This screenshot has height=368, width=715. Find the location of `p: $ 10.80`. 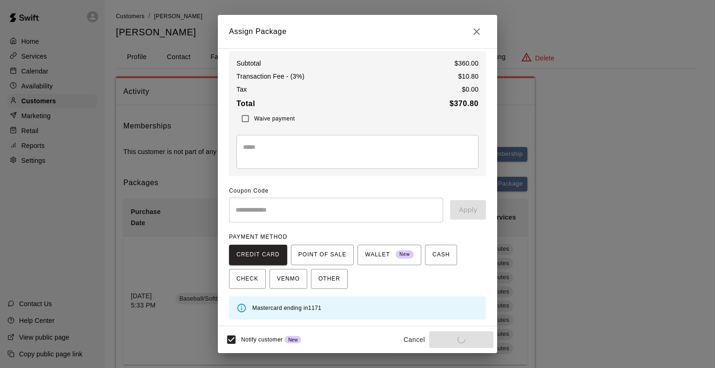

p: $ 10.80 is located at coordinates (468, 76).